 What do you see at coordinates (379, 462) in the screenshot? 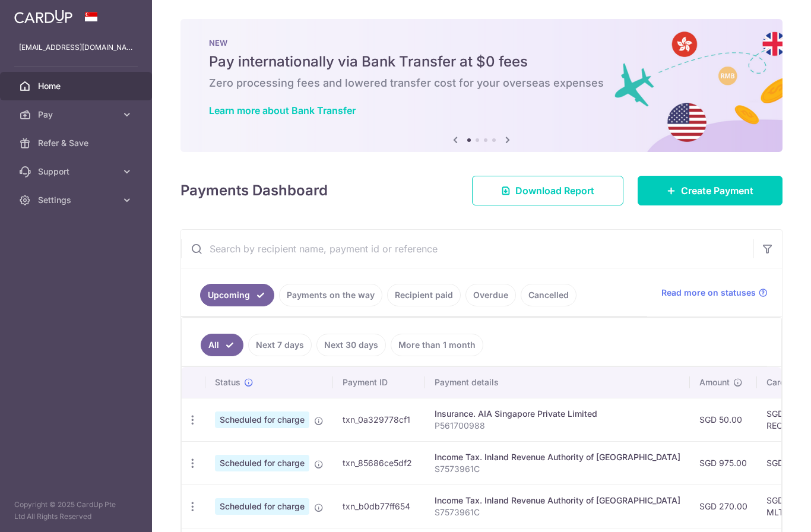
I see `td: txn_85686ce5df2` at bounding box center [379, 462].